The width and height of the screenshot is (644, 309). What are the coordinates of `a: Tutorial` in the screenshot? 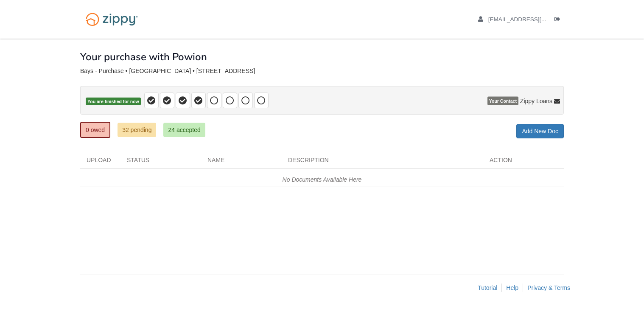 It's located at (488, 288).